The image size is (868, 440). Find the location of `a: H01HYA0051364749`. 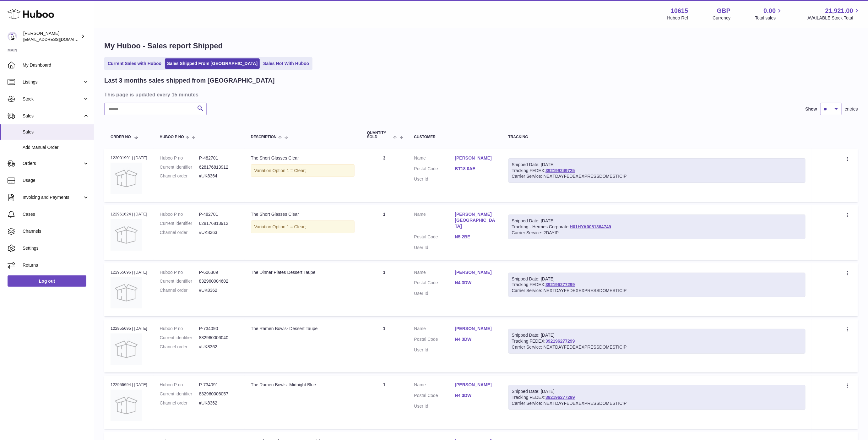

a: H01HYA0051364749 is located at coordinates (590, 226).